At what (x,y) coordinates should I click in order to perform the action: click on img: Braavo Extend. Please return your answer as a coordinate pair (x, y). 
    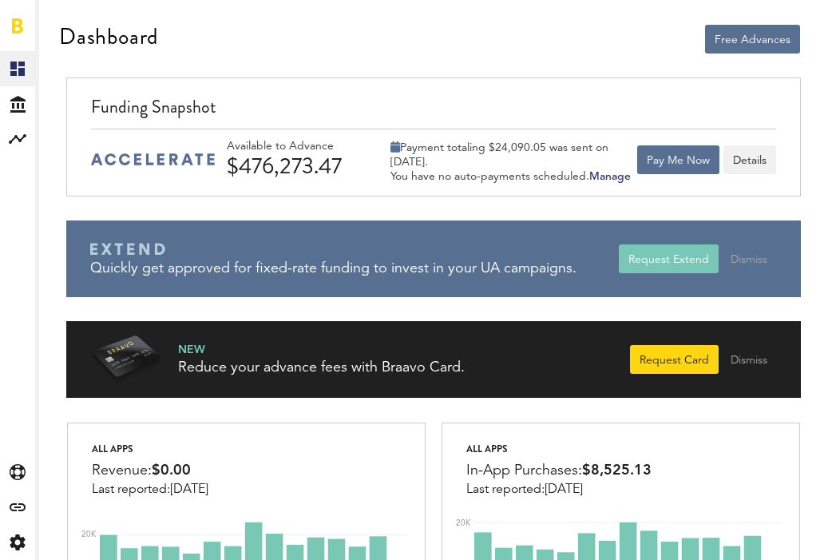
    Looking at the image, I should click on (128, 249).